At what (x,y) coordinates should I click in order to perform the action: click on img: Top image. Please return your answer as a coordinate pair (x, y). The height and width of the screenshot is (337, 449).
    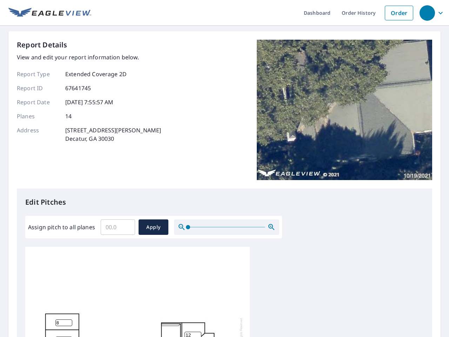
    Looking at the image, I should click on (344, 110).